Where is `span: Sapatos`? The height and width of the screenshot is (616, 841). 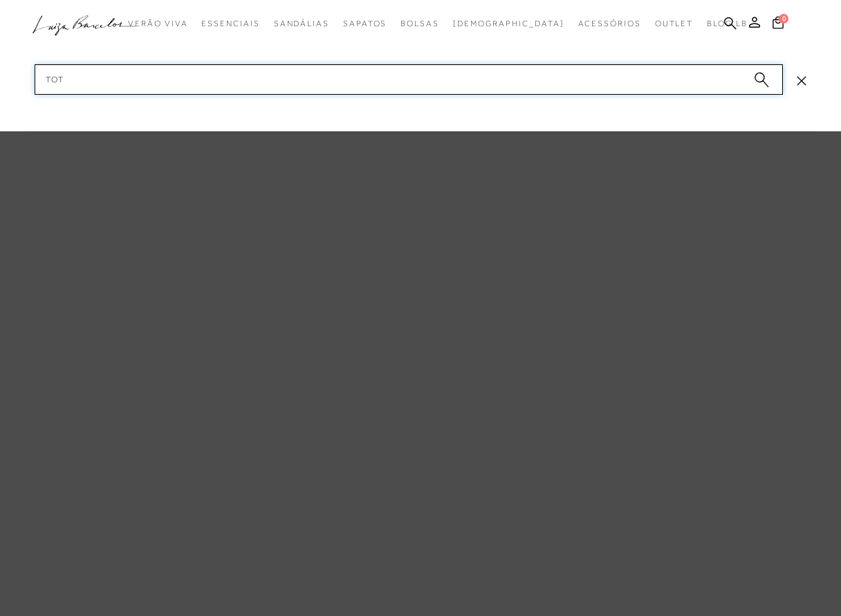 span: Sapatos is located at coordinates (364, 23).